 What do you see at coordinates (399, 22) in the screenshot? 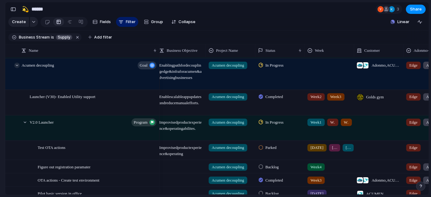
I see `button: Linear` at bounding box center [399, 22].